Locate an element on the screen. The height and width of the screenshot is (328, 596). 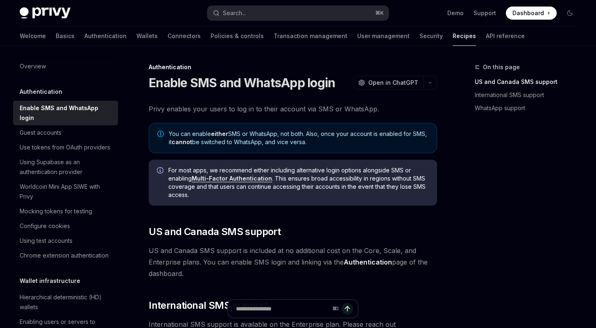
a: Using test accounts is located at coordinates (66, 241).